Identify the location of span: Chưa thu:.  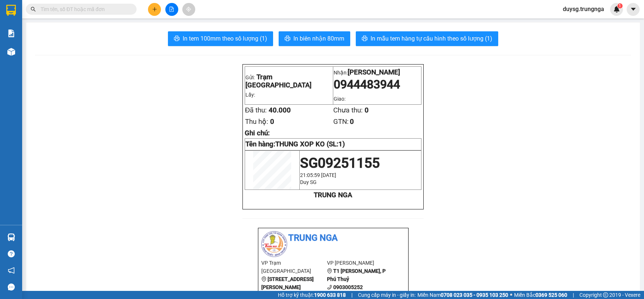
(348, 110).